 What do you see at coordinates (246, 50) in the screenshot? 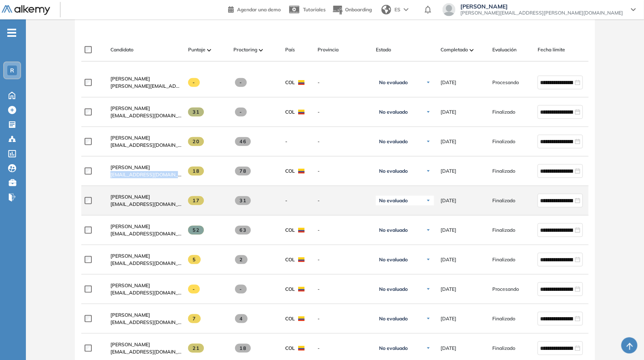
I see `span: Proctoring` at bounding box center [246, 50].